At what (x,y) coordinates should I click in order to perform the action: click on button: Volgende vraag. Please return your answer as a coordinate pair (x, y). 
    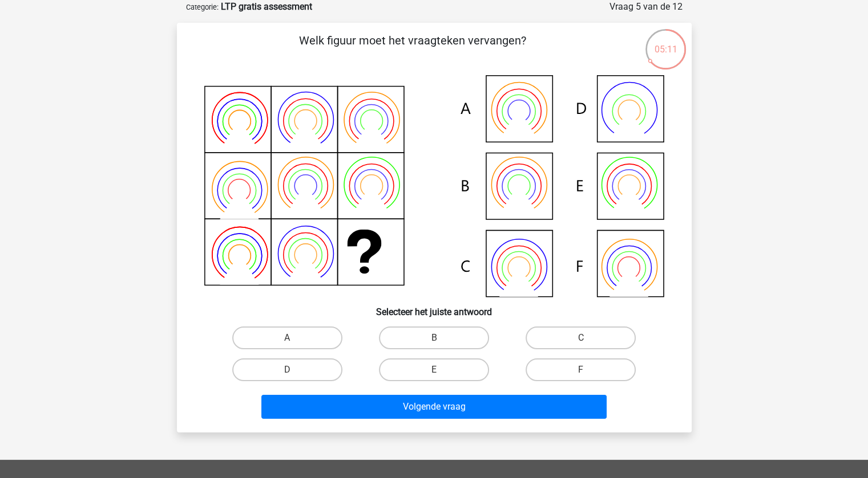
    Looking at the image, I should click on (434, 407).